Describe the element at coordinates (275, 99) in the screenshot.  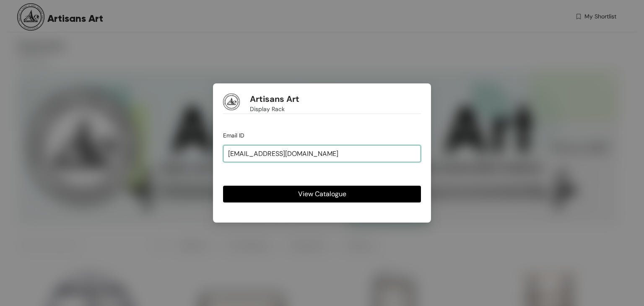
I see `h1: Artisans Art` at that location.